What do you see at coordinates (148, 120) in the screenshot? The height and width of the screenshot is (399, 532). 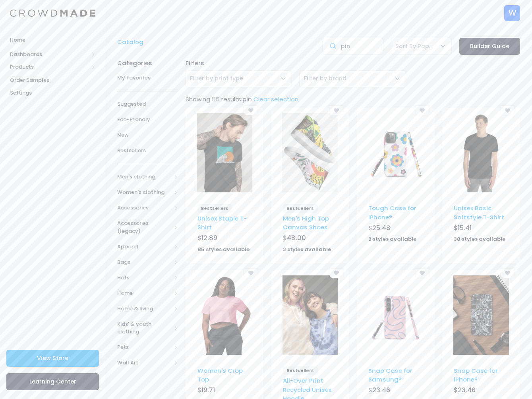 I see `span: Eco-Friendly` at bounding box center [148, 120].